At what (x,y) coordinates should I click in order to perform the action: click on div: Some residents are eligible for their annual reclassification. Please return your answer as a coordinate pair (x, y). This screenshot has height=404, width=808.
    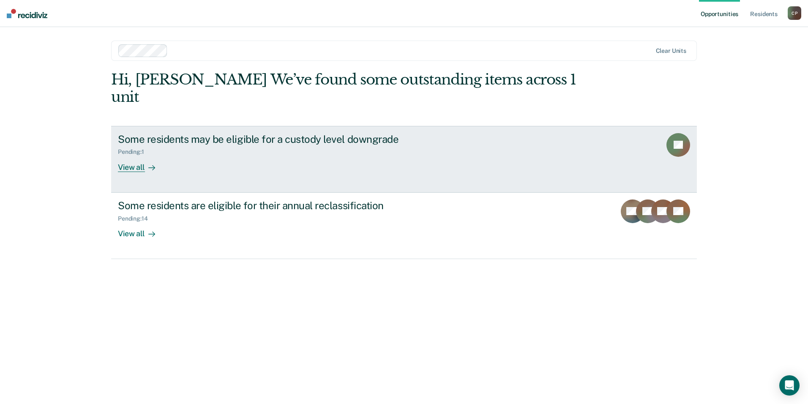
    Looking at the image, I should click on (266, 205).